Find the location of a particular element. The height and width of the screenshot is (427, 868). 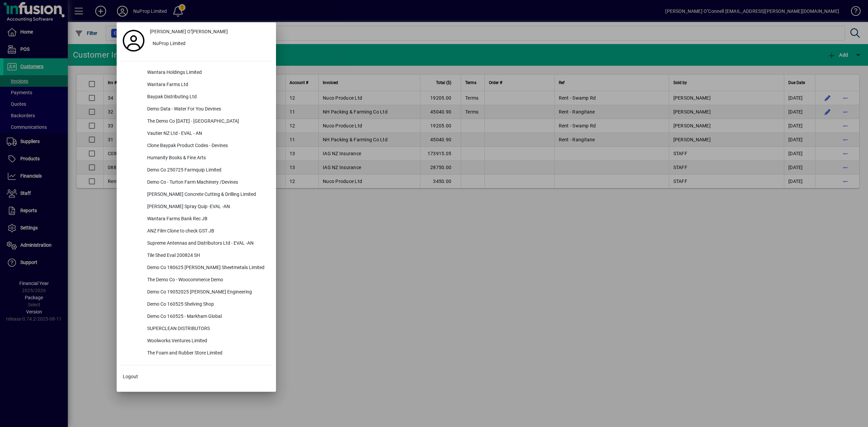

div: Wantara Farms Ltd is located at coordinates (207, 85).